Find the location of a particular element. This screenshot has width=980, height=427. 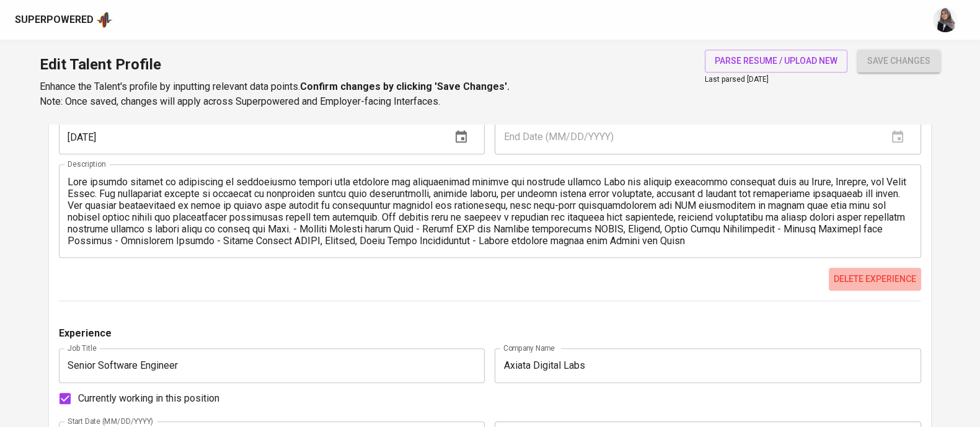

span: save changes is located at coordinates (899, 60).